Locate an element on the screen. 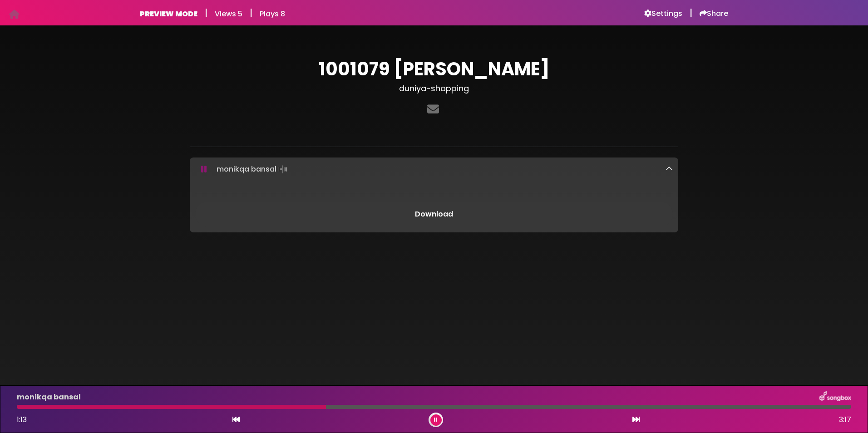  h6: PREVIEW MODE is located at coordinates (168, 14).